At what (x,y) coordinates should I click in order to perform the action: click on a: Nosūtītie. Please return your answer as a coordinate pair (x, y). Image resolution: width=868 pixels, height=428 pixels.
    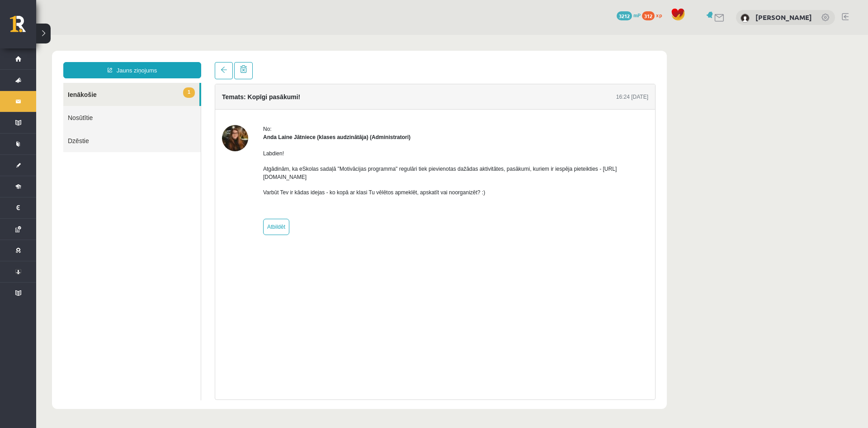
    Looking at the image, I should click on (96, 82).